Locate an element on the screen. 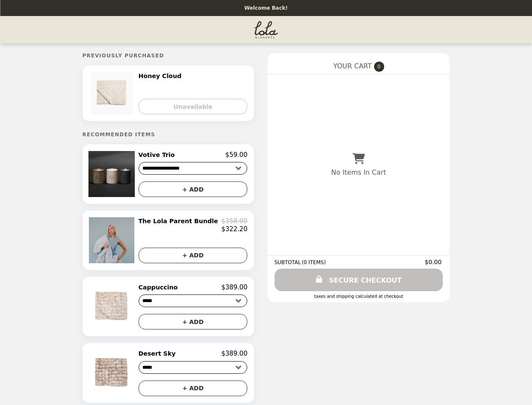 The height and width of the screenshot is (405, 532). p: Welcome Back! is located at coordinates (266, 8).